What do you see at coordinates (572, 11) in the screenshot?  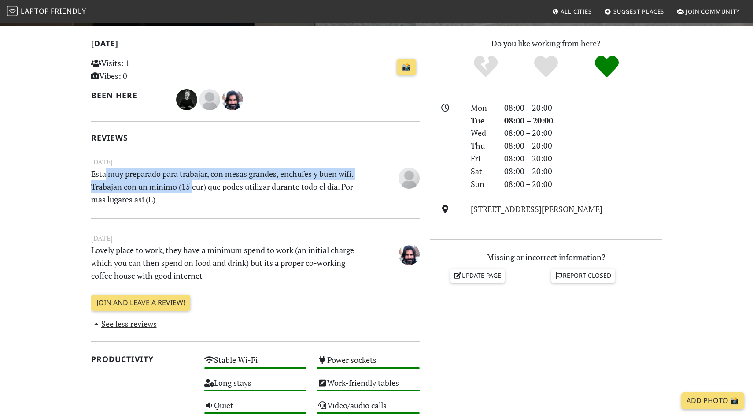 I see `a: All Cities` at bounding box center [572, 11].